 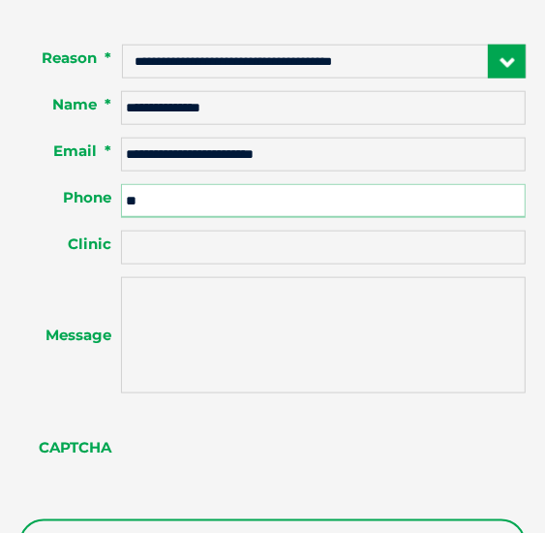 I want to click on label: Name, so click(x=70, y=105).